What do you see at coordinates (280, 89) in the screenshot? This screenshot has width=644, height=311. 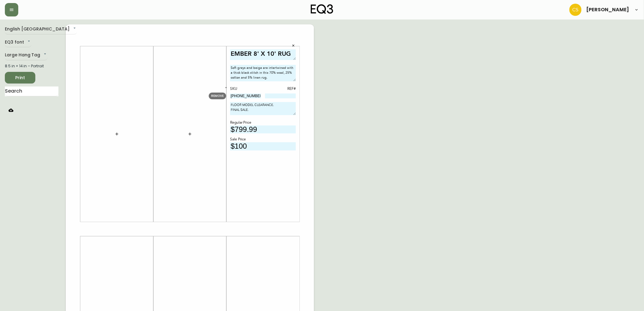 I see `div: REF#` at bounding box center [280, 89].